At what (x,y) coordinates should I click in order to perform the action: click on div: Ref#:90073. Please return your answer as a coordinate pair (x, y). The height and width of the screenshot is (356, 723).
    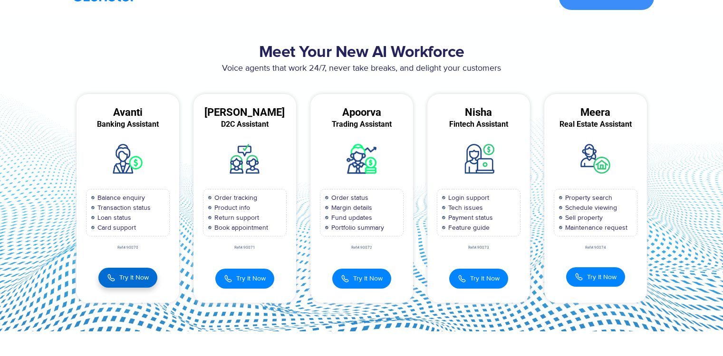
    Looking at the image, I should click on (479, 248).